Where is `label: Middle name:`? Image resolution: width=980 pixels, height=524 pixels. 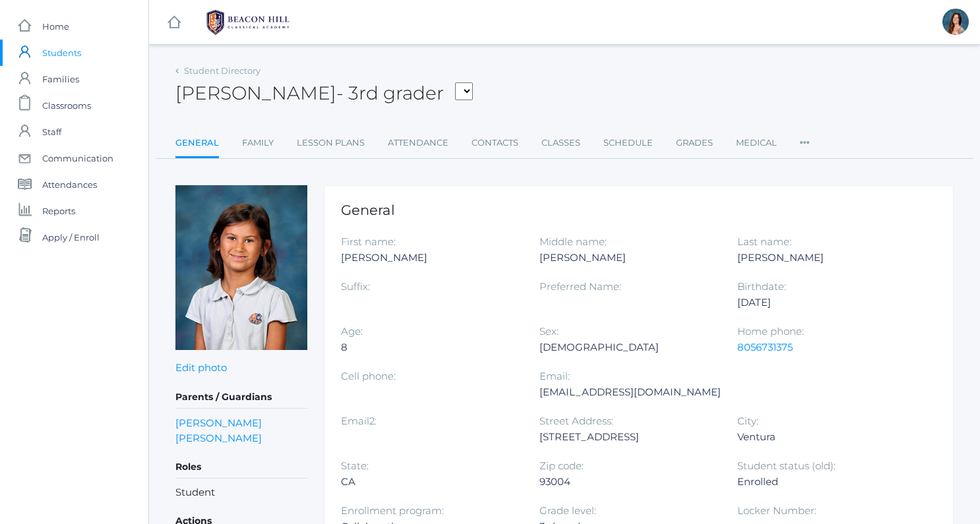
label: Middle name: is located at coordinates (573, 241).